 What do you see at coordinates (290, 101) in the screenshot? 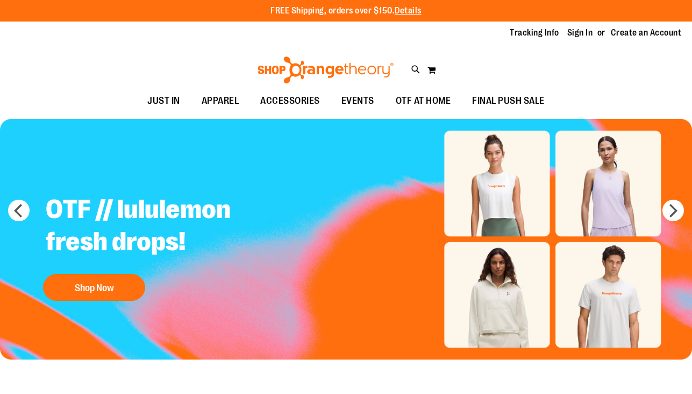
I see `span: ACCESSORIES` at bounding box center [290, 101].